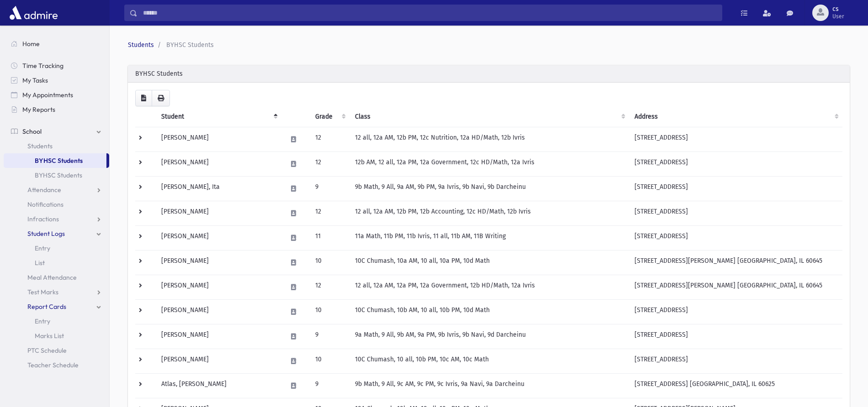 This screenshot has width=868, height=407. I want to click on a: Student Logs, so click(56, 233).